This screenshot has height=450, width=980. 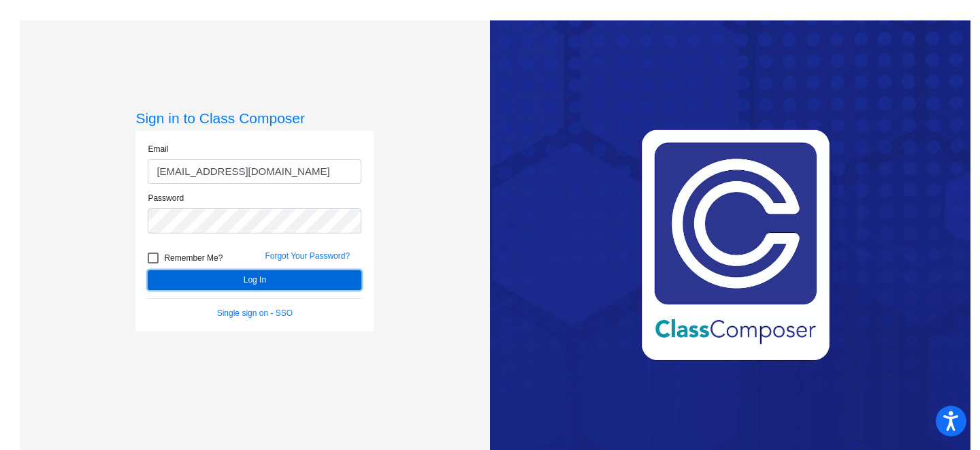 I want to click on a: Single sign on - SSO, so click(x=255, y=313).